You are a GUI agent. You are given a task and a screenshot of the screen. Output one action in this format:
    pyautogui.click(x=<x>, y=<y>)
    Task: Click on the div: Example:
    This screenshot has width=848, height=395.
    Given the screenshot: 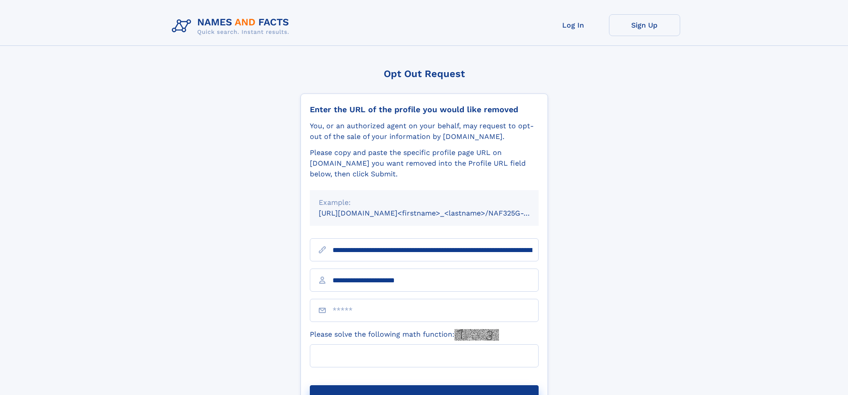 What is the action you would take?
    pyautogui.click(x=424, y=202)
    